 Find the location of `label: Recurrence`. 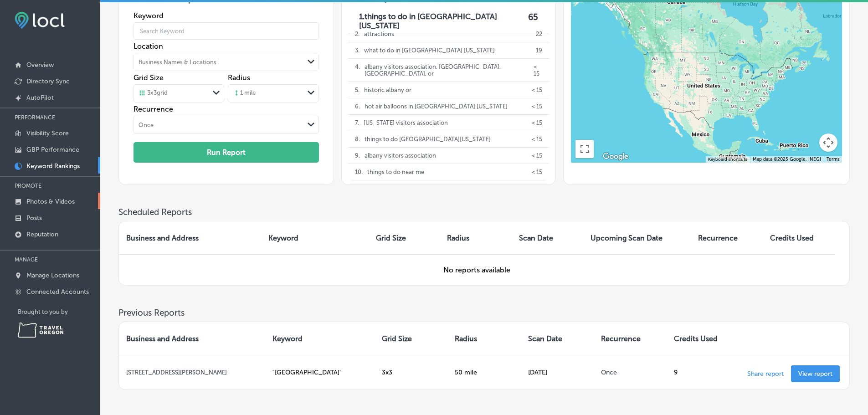

label: Recurrence is located at coordinates (226, 109).